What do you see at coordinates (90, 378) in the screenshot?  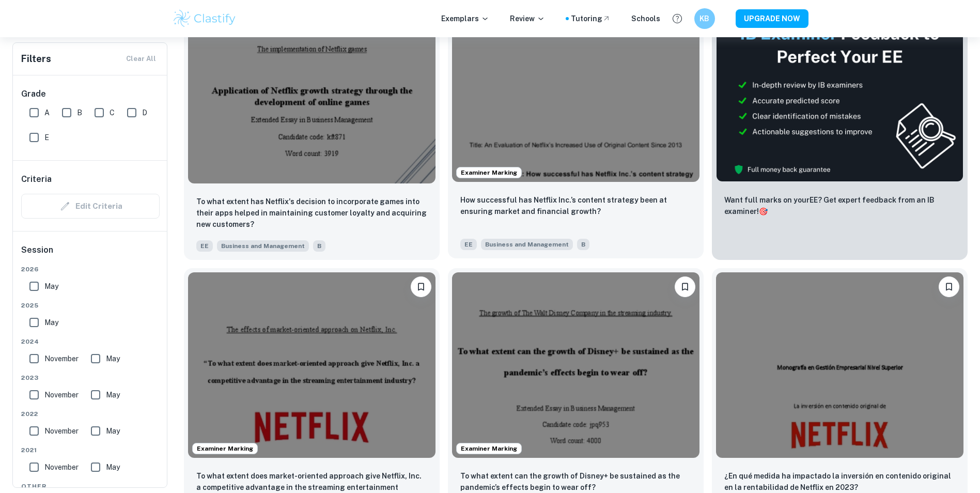 I see `span: 2023` at bounding box center [90, 378].